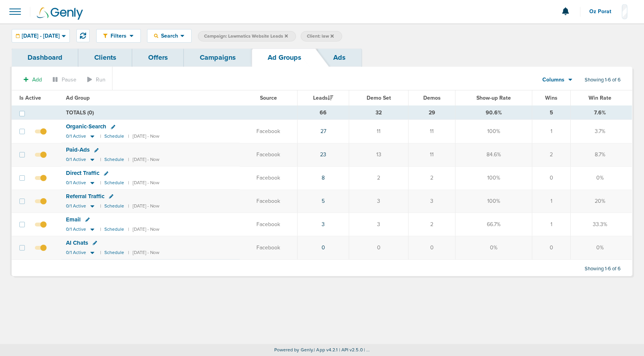  Describe the element at coordinates (379, 113) in the screenshot. I see `td: 32` at that location.